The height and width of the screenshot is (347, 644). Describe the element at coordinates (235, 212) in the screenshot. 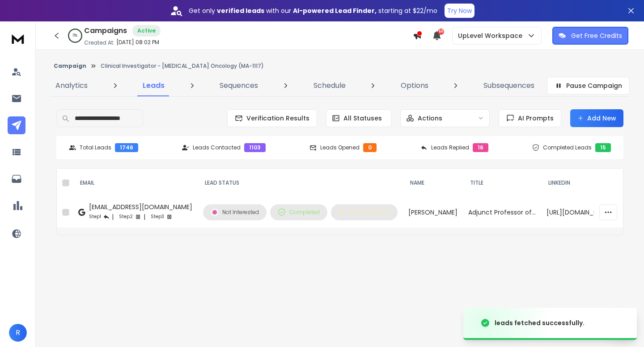

I see `div: Not Interested` at that location.